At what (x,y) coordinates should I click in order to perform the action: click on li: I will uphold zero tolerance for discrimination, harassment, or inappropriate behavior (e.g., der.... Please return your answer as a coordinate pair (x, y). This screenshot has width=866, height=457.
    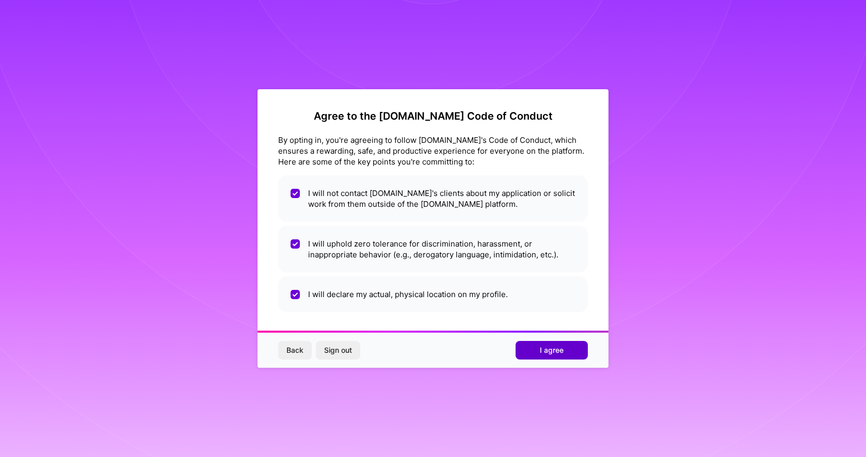
    Looking at the image, I should click on (433, 249).